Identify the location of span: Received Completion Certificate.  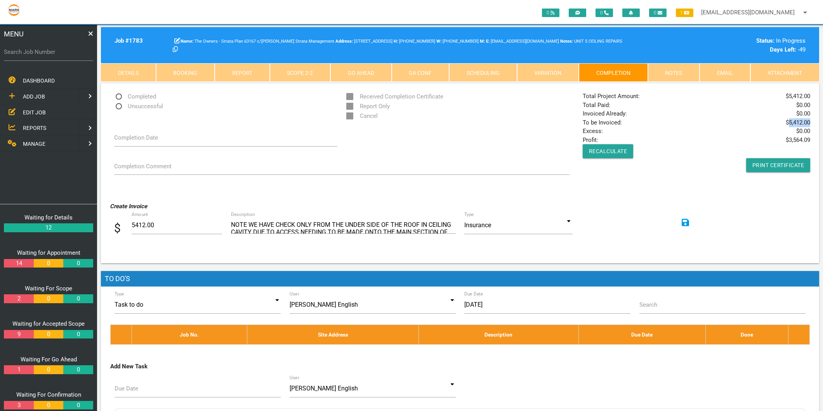
(395, 97).